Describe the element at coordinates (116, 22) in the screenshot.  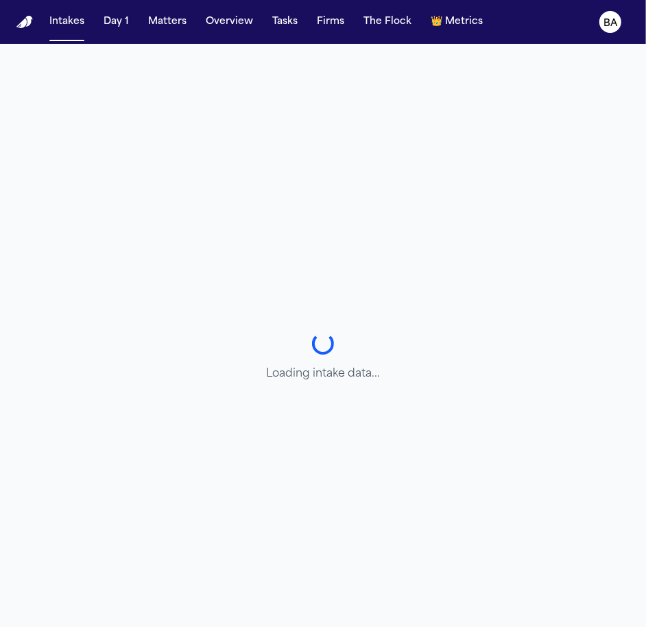
I see `a: Day 1` at that location.